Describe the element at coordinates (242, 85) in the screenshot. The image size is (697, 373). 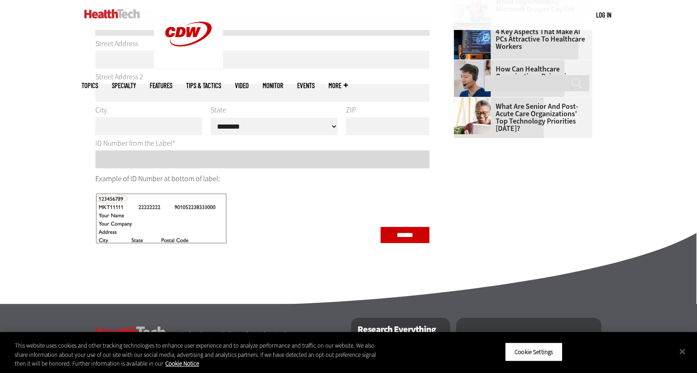
I see `a: Video` at that location.